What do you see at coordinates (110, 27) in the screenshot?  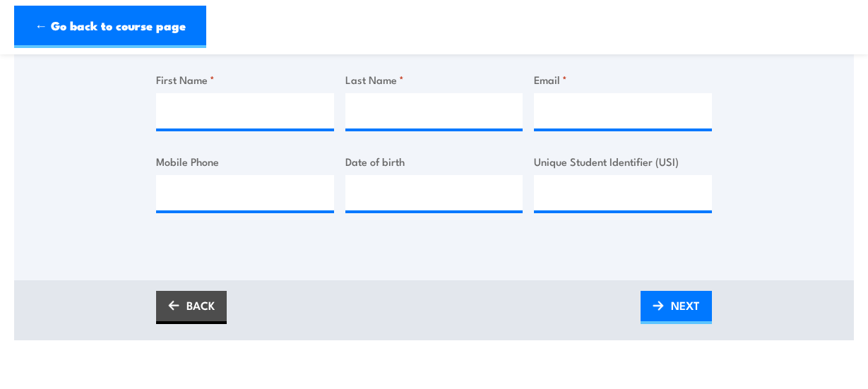 I see `a: ← Go back to course page` at bounding box center [110, 27].